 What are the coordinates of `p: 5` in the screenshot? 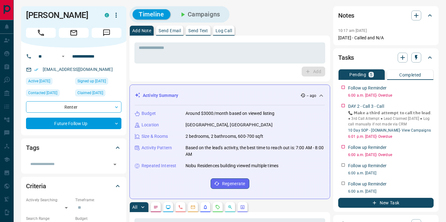 It's located at (371, 75).